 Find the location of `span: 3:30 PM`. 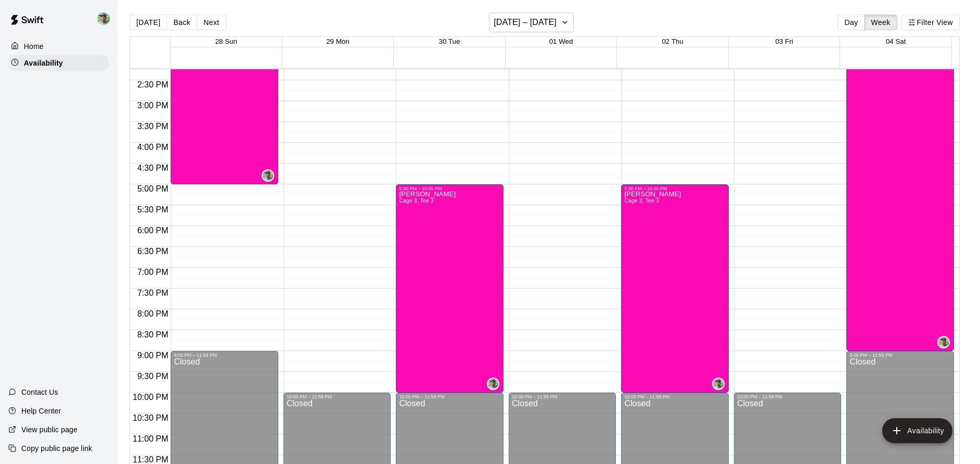

span: 3:30 PM is located at coordinates (153, 126).